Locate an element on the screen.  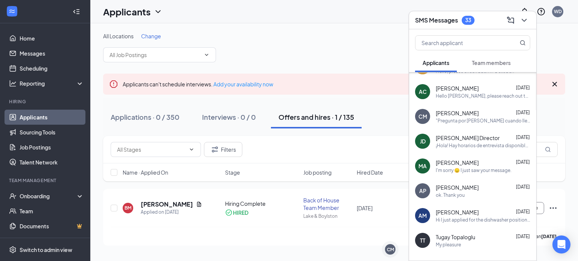
svg: WorkstreamLogo is located at coordinates (12, 11).